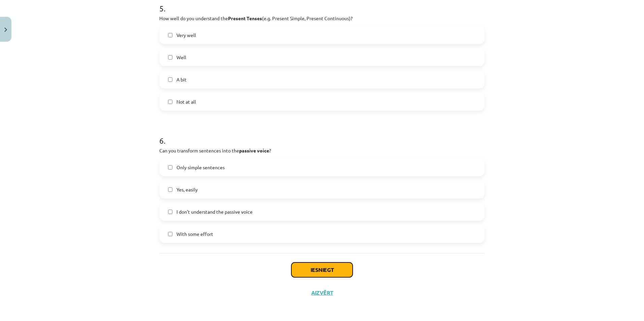 Image resolution: width=644 pixels, height=321 pixels. I want to click on p: How well do you understand the (e.g. Present Simple, Present Continuous)?, so click(322, 18).